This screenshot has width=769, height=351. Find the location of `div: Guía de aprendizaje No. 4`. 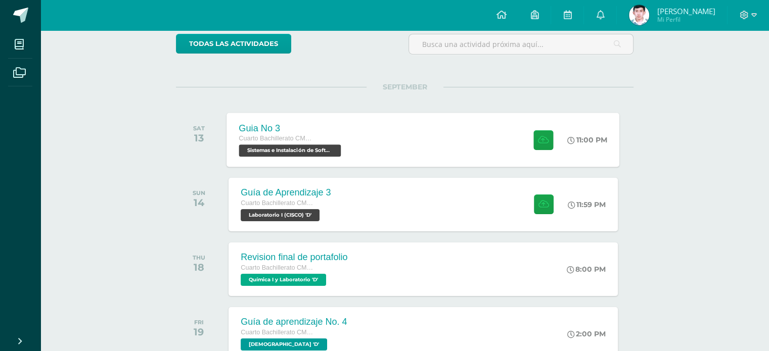

div: Guía de aprendizaje No. 4 is located at coordinates (294, 322).